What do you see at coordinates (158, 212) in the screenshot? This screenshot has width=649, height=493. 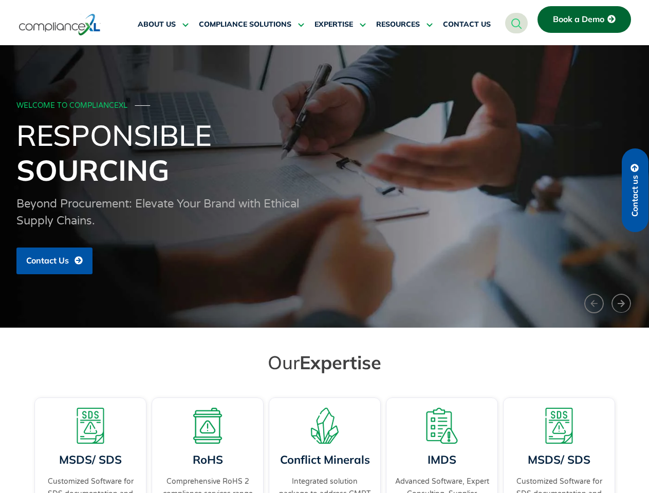 I see `span: Beyond Procurement: Elevate Your Brand with Ethical Supply Chains.` at bounding box center [158, 212].